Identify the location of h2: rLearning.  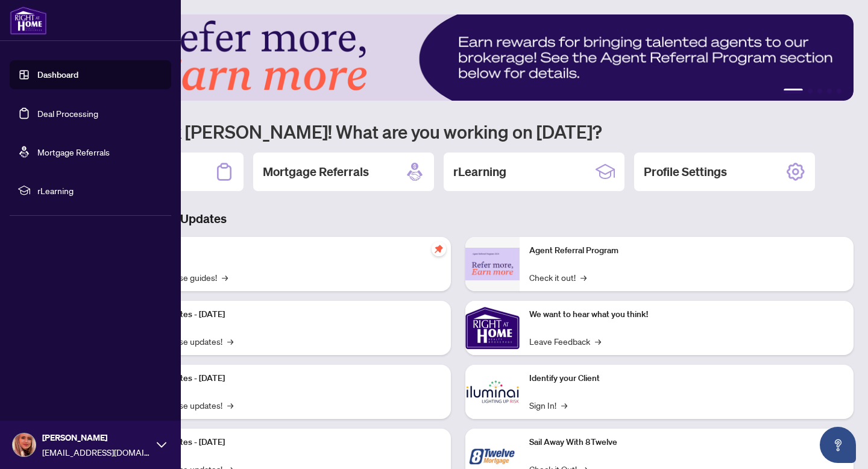
(479, 171).